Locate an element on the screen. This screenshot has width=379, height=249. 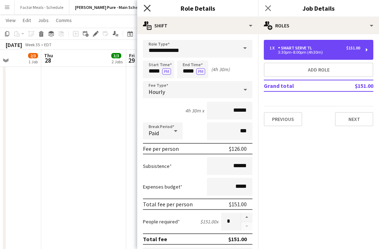
h3: Job Details is located at coordinates (318, 8).